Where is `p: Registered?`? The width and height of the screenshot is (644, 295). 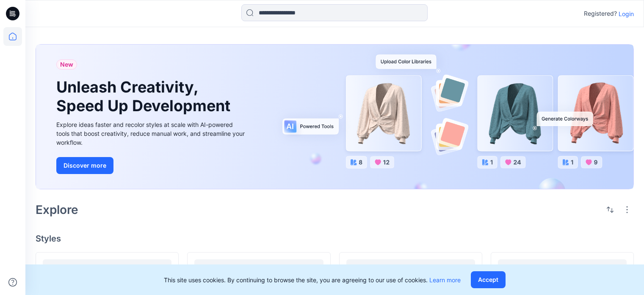 p: Registered? is located at coordinates (600, 13).